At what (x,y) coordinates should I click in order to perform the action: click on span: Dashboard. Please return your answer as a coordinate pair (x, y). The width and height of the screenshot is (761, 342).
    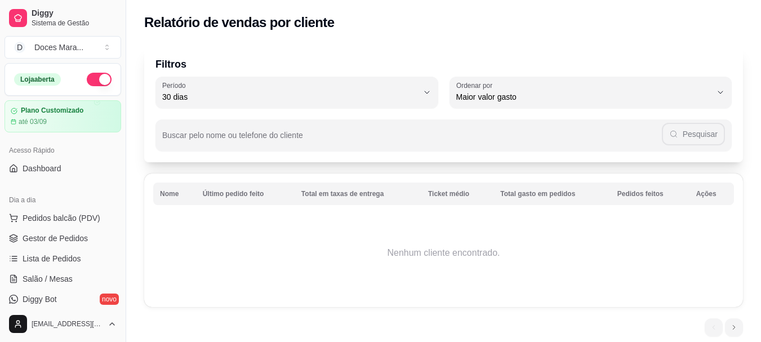
    Looking at the image, I should click on (42, 168).